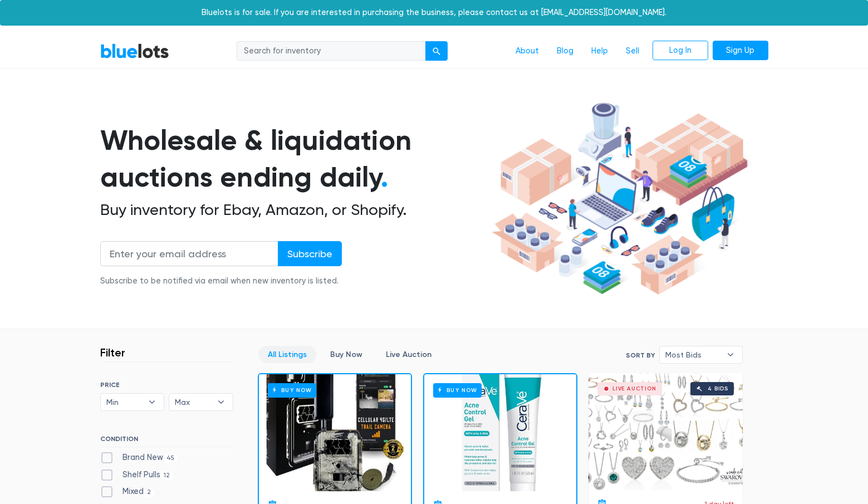 The width and height of the screenshot is (868, 504). I want to click on input: Subscribe, so click(310, 254).